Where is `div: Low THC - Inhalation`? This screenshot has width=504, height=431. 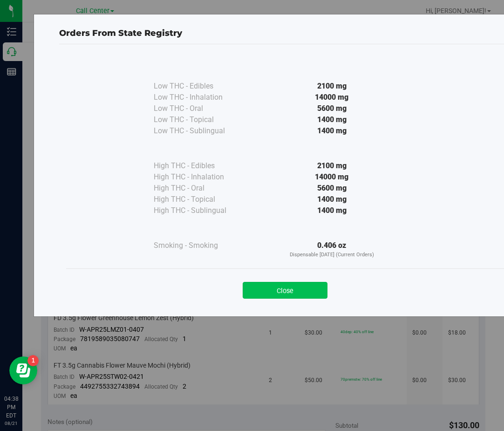
div: Low THC - Inhalation is located at coordinates (200, 97).